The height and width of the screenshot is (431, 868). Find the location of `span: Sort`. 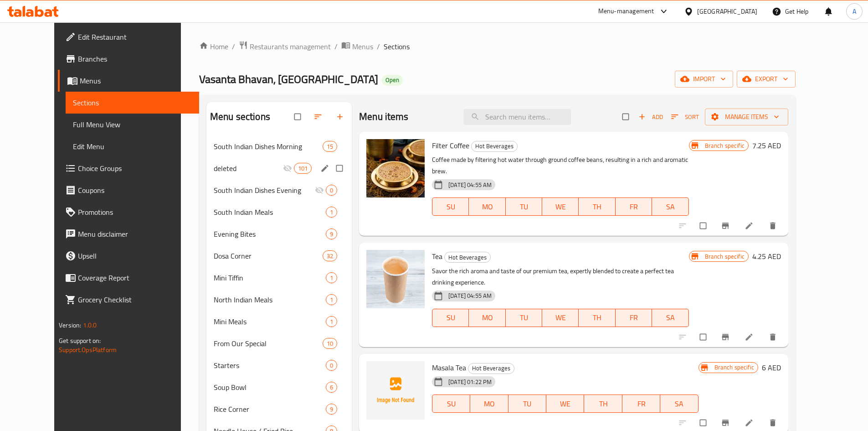

span: Sort is located at coordinates (685, 117).